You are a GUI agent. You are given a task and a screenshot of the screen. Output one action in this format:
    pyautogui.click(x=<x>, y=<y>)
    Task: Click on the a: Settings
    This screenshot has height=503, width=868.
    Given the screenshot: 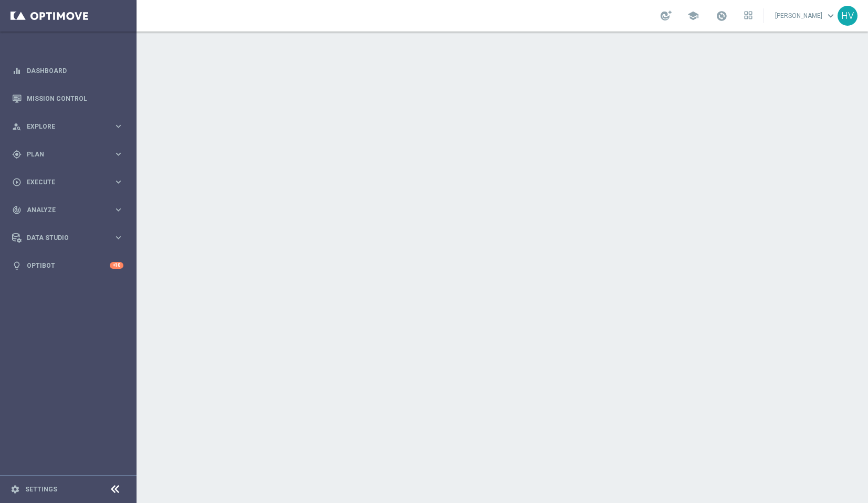 What is the action you would take?
    pyautogui.click(x=41, y=489)
    